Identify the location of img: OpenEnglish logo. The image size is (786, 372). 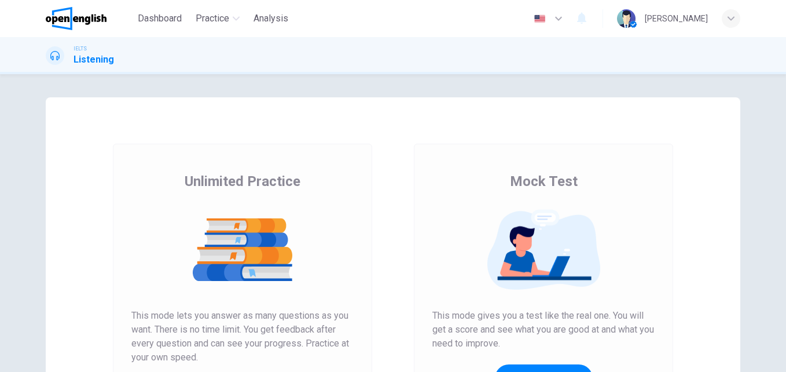
(76, 19).